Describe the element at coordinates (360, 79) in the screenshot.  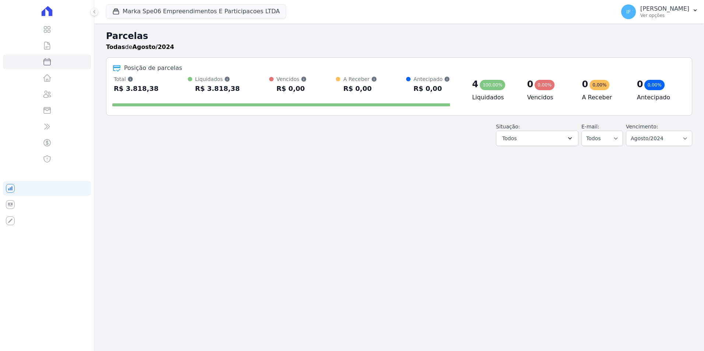
I see `div: A Receber` at that location.